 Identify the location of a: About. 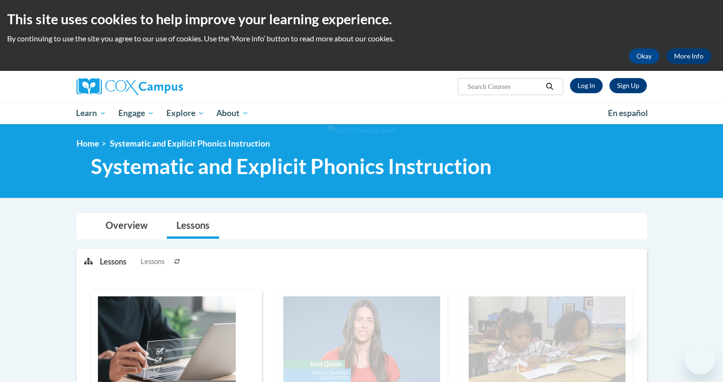
(232, 113).